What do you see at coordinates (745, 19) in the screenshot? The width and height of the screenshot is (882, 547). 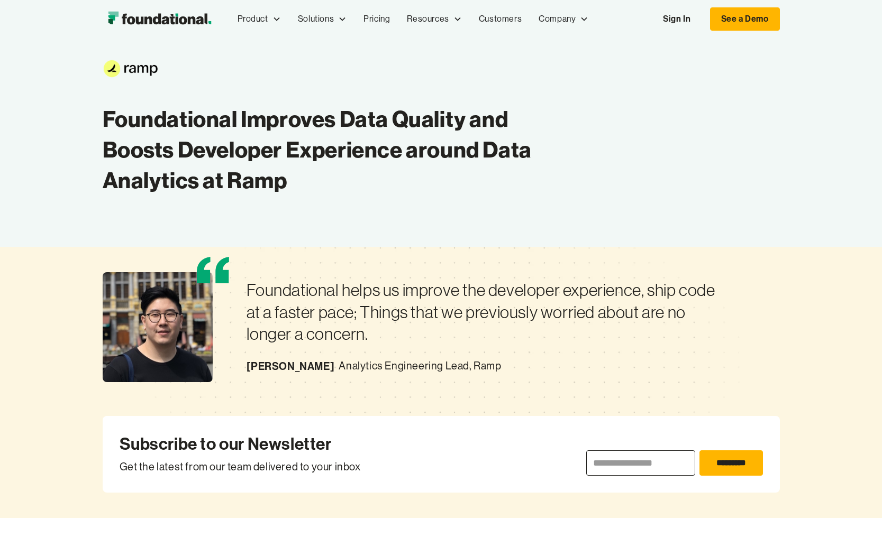 I see `a: See a Demo` at bounding box center [745, 19].